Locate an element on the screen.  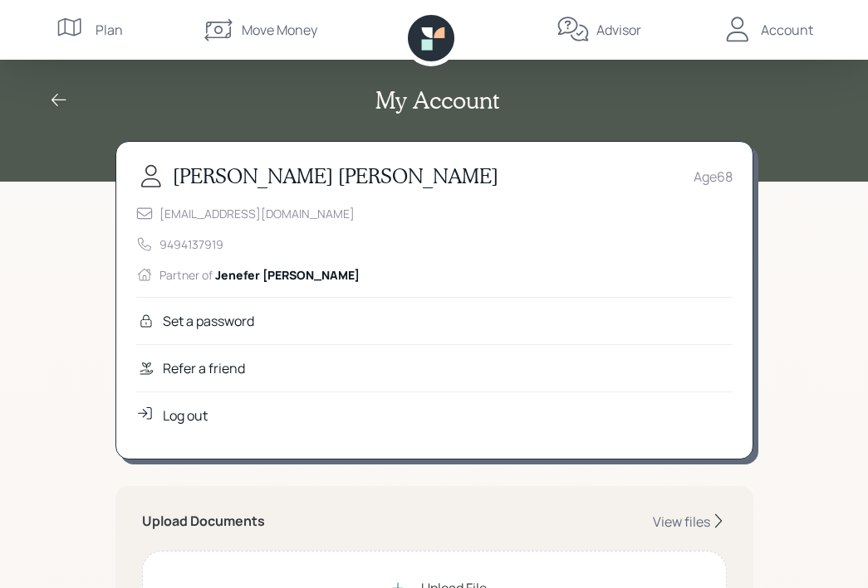
div: Log out is located at coordinates (185, 415).